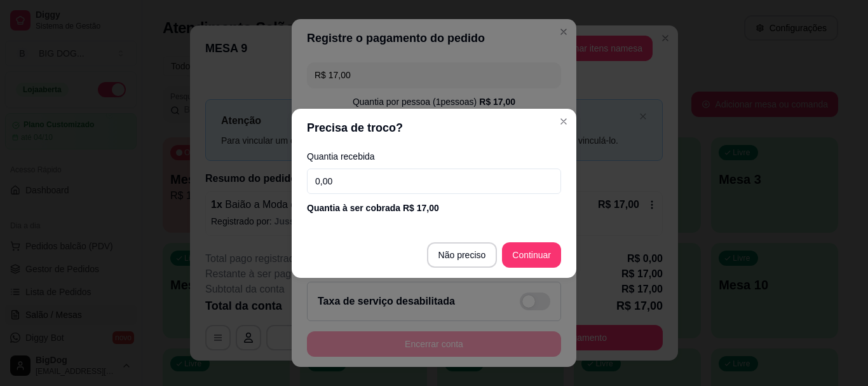 This screenshot has height=386, width=868. I want to click on button: Não preciso, so click(462, 255).